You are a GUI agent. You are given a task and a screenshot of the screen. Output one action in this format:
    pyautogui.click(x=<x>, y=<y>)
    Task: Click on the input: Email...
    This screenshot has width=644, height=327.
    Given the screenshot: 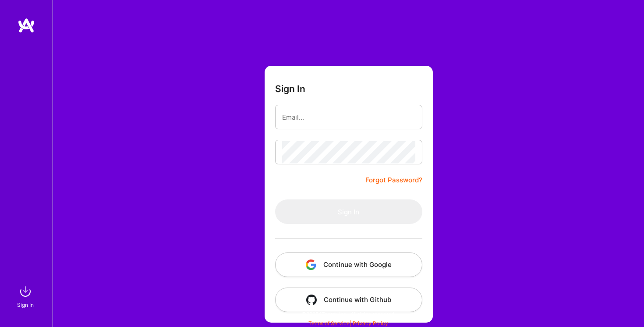 What is the action you would take?
    pyautogui.click(x=349, y=117)
    